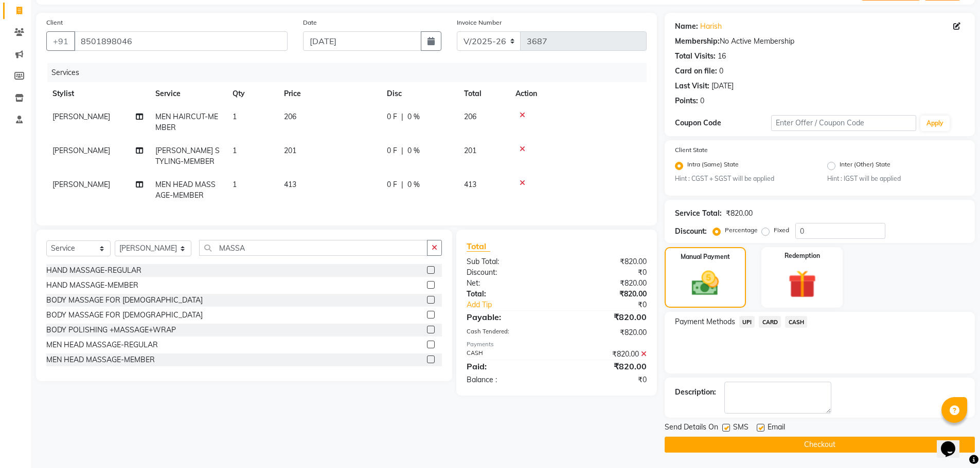  I want to click on div: Payable:, so click(508, 317).